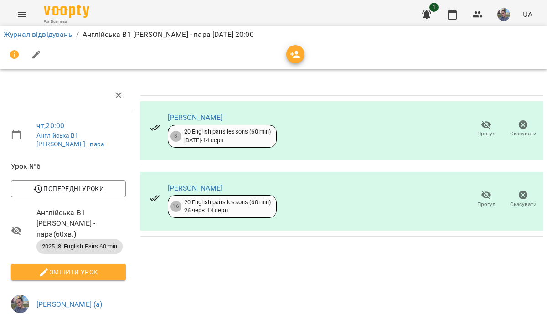 The image size is (547, 330). What do you see at coordinates (22, 15) in the screenshot?
I see `button: Menu` at bounding box center [22, 15].